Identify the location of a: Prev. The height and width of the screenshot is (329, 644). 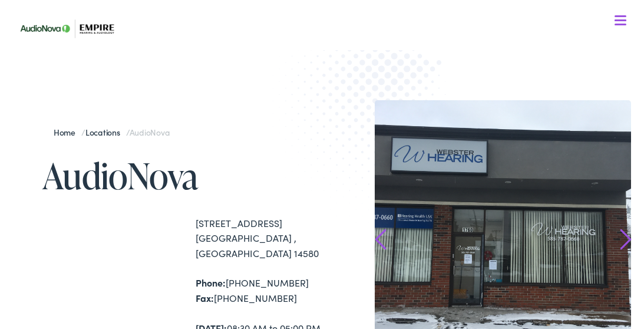
(380, 239).